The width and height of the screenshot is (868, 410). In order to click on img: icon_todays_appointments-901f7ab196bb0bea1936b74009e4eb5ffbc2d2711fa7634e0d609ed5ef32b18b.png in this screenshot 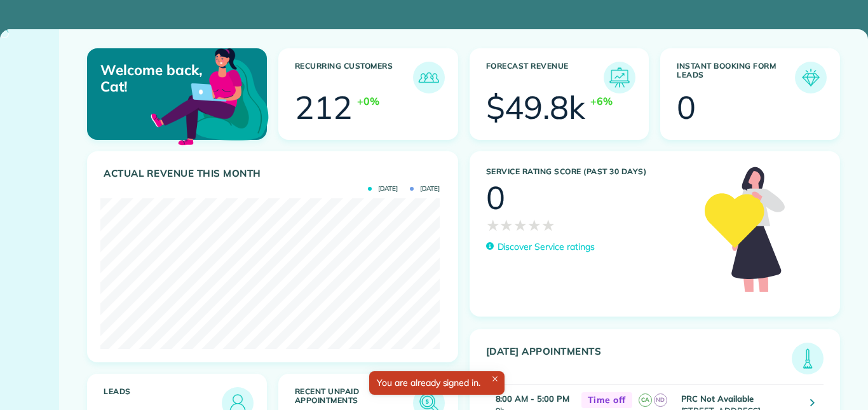, I will do `click(808, 358)`.